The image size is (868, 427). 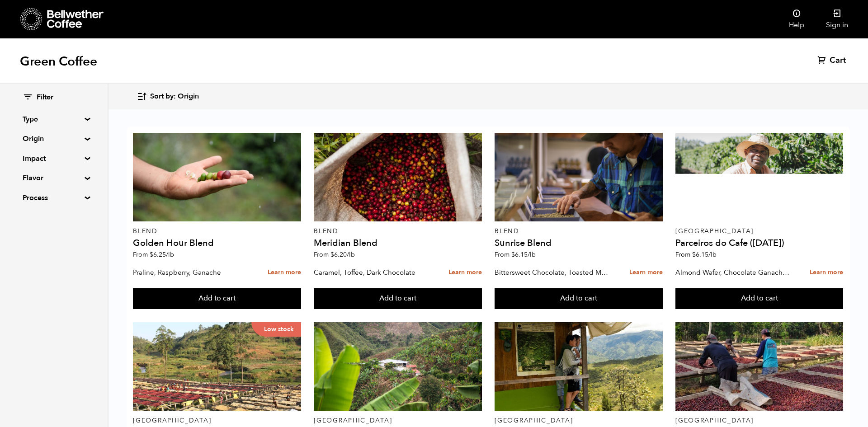 I want to click on span: Cart, so click(x=838, y=61).